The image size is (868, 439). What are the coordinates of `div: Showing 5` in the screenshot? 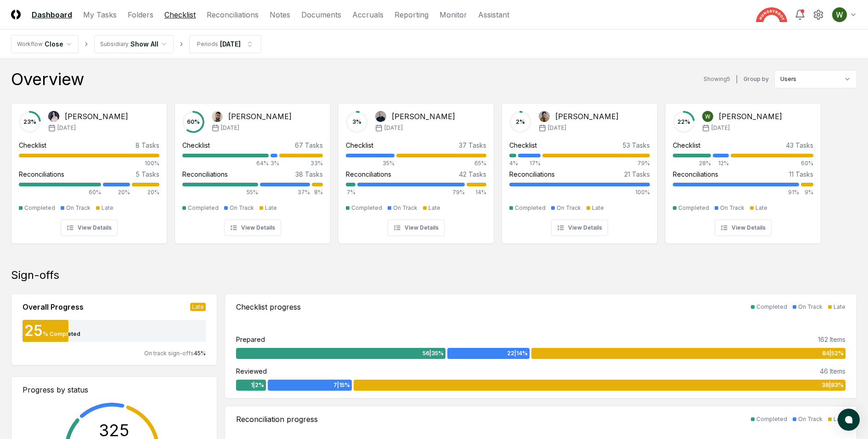 It's located at (717, 79).